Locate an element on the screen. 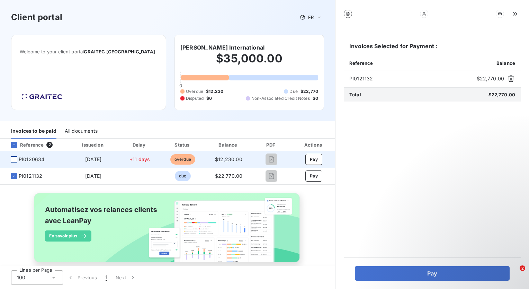 Image resolution: width=529 pixels, height=289 pixels. h3: Client portal is located at coordinates (37, 17).